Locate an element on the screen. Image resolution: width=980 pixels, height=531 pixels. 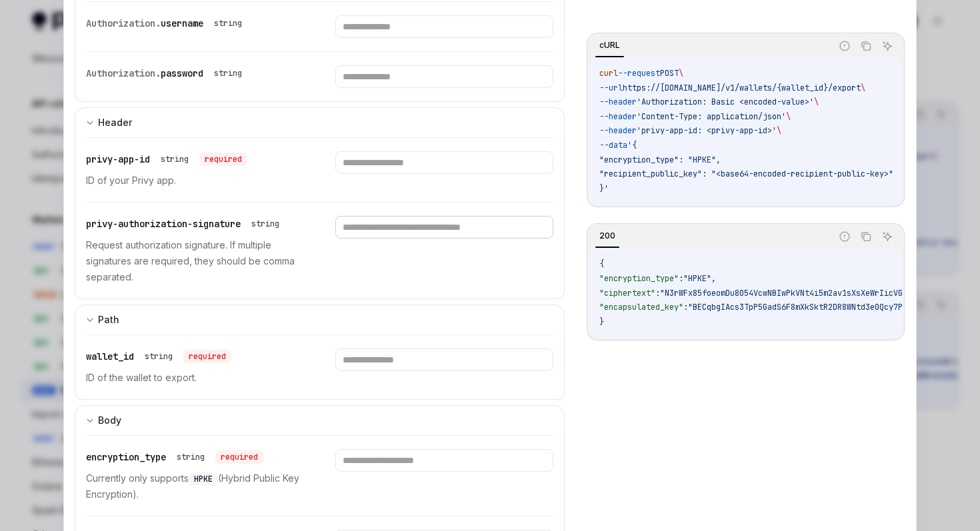
span: "encapsulated_key" is located at coordinates (641, 307).